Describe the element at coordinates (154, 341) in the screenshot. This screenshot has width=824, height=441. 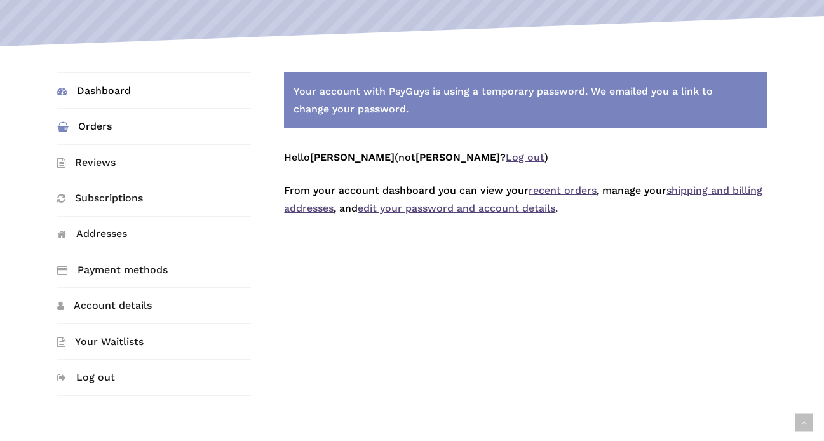
I see `a: Your Waitlists` at that location.